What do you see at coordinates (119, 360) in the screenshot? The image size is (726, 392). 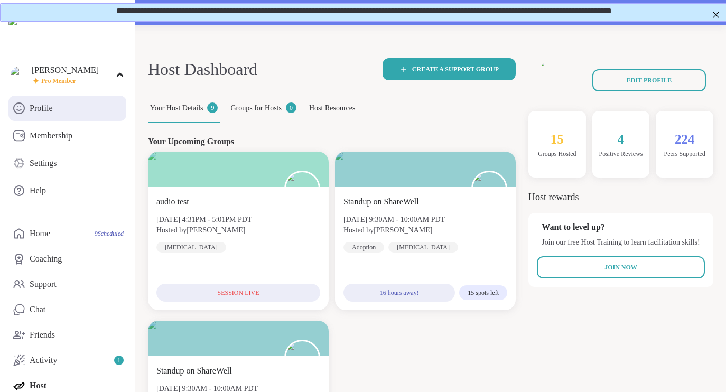 I see `span: 1` at bounding box center [119, 360].